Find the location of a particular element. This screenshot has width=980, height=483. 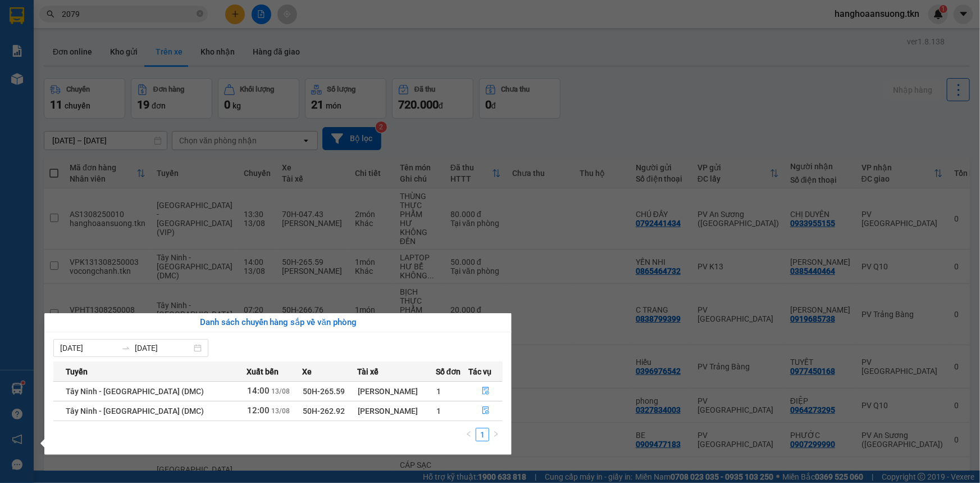

input: Đến ngày is located at coordinates (163, 348).